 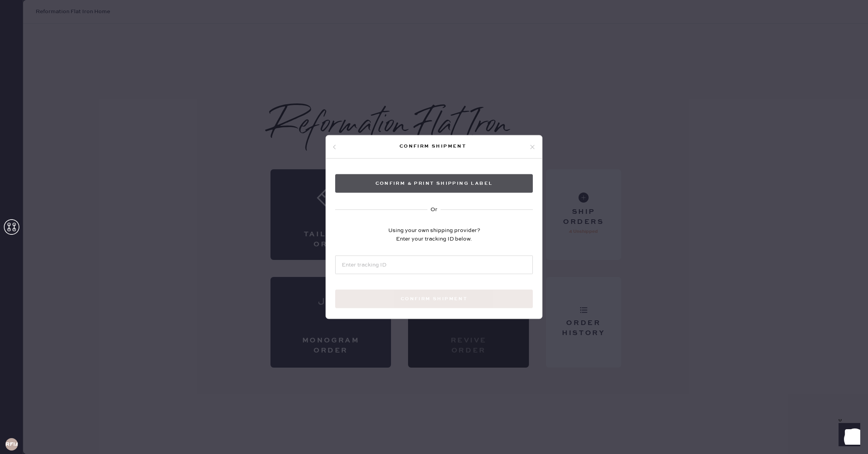 I want to click on input: Enter tracking ID, so click(x=434, y=265).